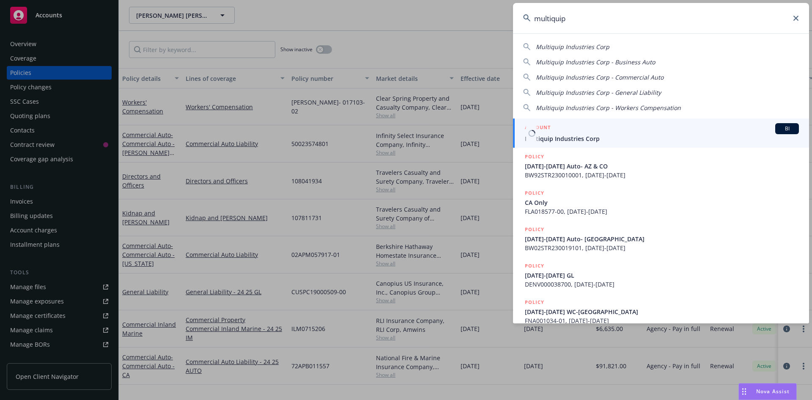  Describe the element at coordinates (598, 92) in the screenshot. I see `span: Multiquip Industries Corp - General Liability` at that location.